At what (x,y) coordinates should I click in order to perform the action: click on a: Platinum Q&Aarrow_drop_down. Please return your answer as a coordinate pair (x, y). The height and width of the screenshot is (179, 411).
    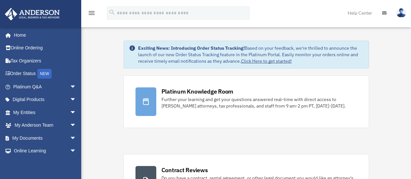
    Looking at the image, I should click on (45, 87).